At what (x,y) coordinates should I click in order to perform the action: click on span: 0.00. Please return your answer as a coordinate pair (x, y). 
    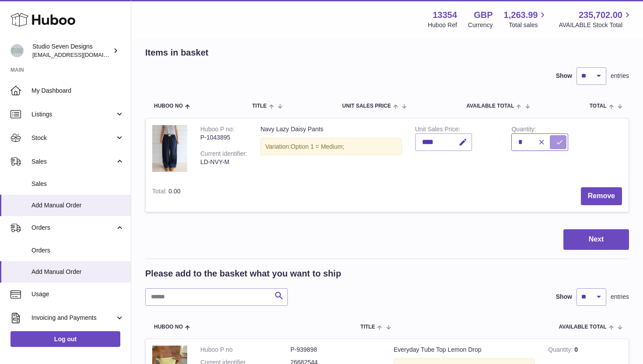
    Looking at the image, I should click on (174, 191).